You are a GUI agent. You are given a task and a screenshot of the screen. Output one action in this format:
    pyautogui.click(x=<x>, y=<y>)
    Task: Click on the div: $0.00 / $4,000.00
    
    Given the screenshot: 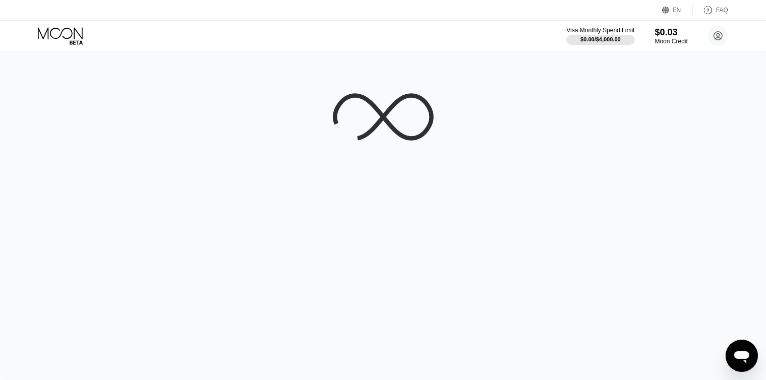 What is the action you would take?
    pyautogui.click(x=601, y=39)
    